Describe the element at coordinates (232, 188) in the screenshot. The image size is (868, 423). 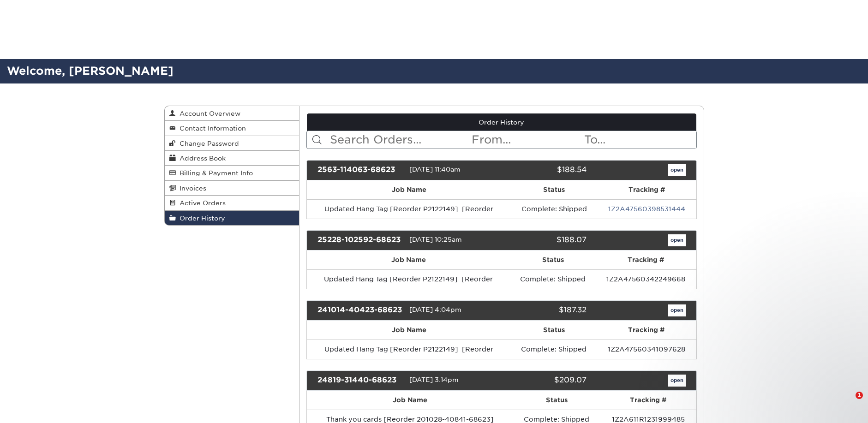
I see `a: Invoices` at that location.